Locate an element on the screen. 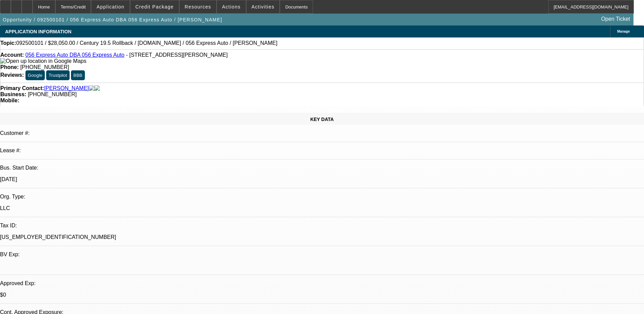 Image resolution: width=644 pixels, height=314 pixels. span: Application is located at coordinates (110, 7).